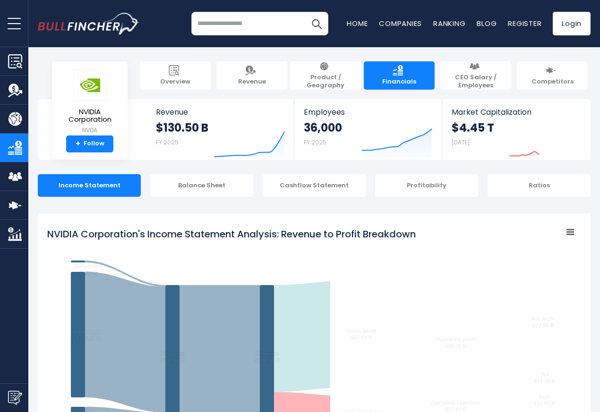  I want to click on text: Data Center $115.19 B, so click(88, 335).